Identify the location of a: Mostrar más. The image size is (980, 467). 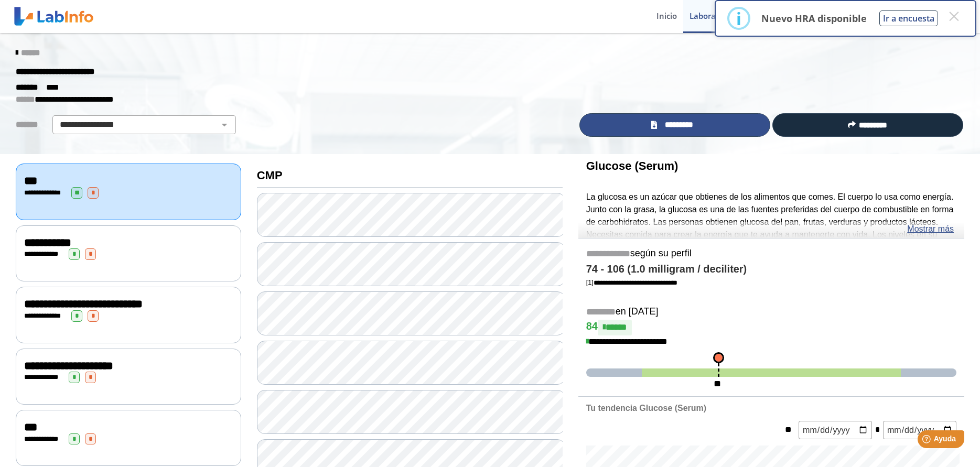
(930, 229).